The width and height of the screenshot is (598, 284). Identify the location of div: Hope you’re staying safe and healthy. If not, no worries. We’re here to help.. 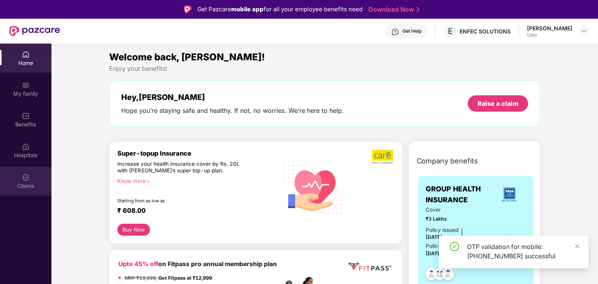
(233, 111).